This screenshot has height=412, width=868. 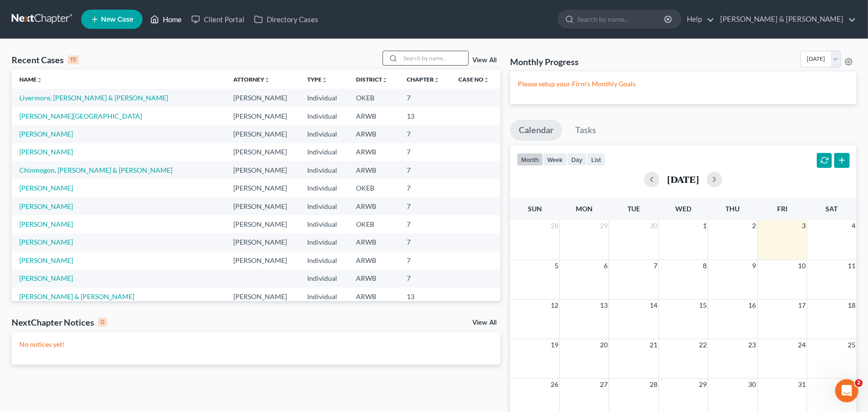 What do you see at coordinates (218, 19) in the screenshot?
I see `a: Client Portal` at bounding box center [218, 19].